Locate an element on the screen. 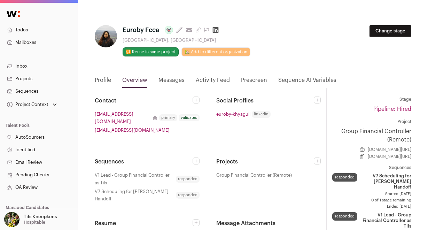 The image size is (428, 230). a: Group Financial Controller (Remote) is located at coordinates (372, 136).